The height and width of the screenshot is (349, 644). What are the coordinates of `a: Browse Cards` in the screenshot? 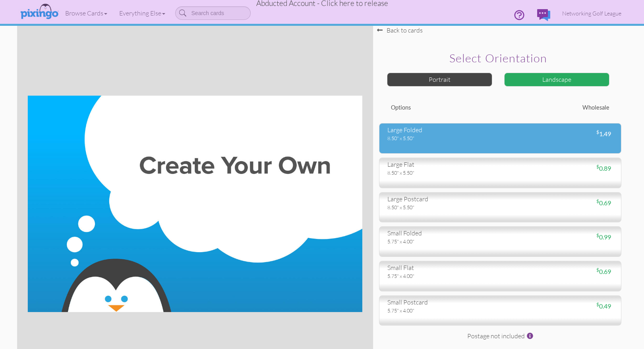 It's located at (86, 13).